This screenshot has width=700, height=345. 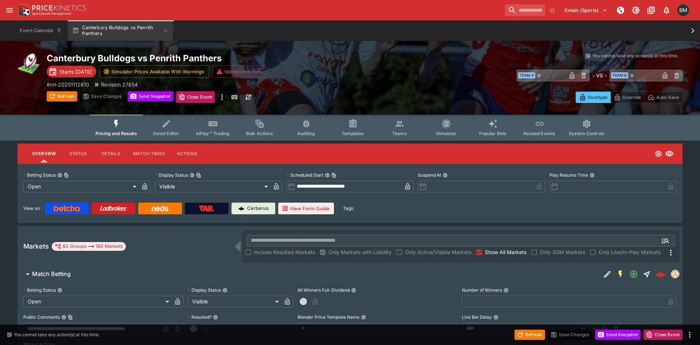 I want to click on button: Event Calendar, so click(x=41, y=31).